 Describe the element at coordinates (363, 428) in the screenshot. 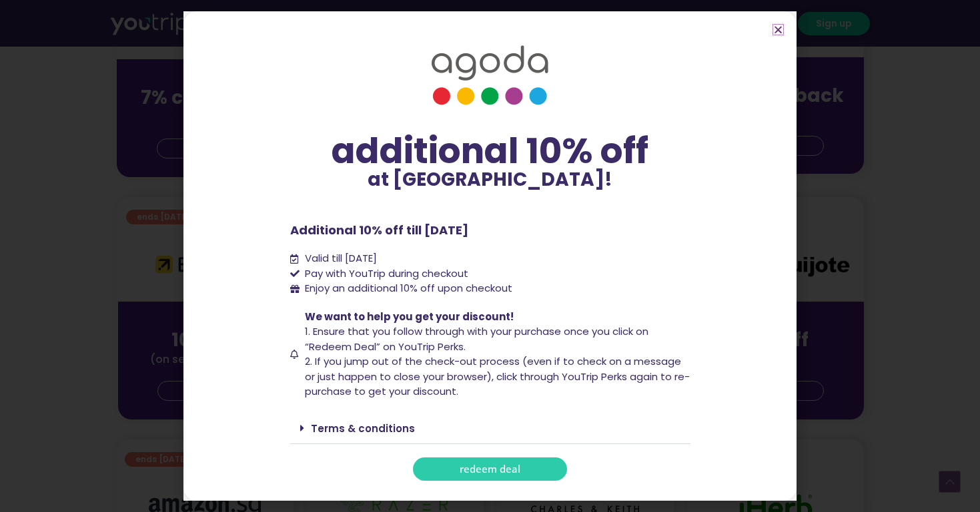

I see `a: Terms & conditions` at that location.